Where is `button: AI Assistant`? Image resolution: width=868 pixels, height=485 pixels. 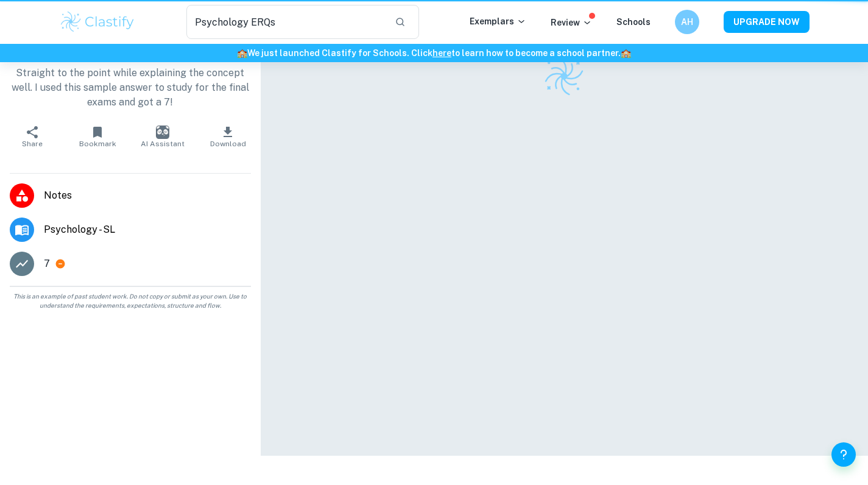 button: AI Assistant is located at coordinates (162, 136).